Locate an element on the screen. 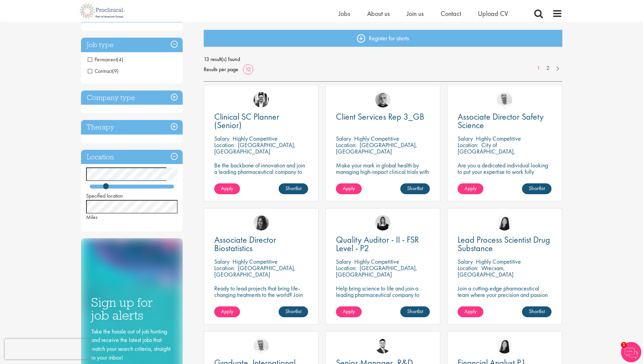  div: Therapy is located at coordinates (132, 127).